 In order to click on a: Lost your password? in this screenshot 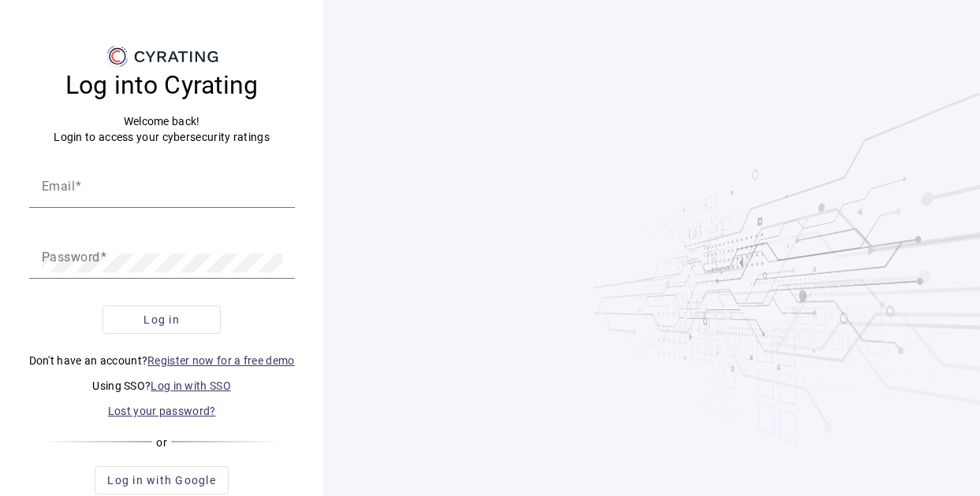, I will do `click(162, 411)`.